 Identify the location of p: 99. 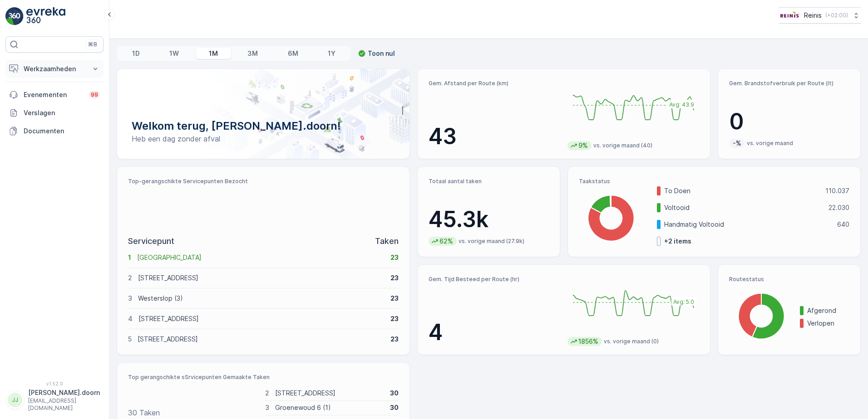
(94, 95).